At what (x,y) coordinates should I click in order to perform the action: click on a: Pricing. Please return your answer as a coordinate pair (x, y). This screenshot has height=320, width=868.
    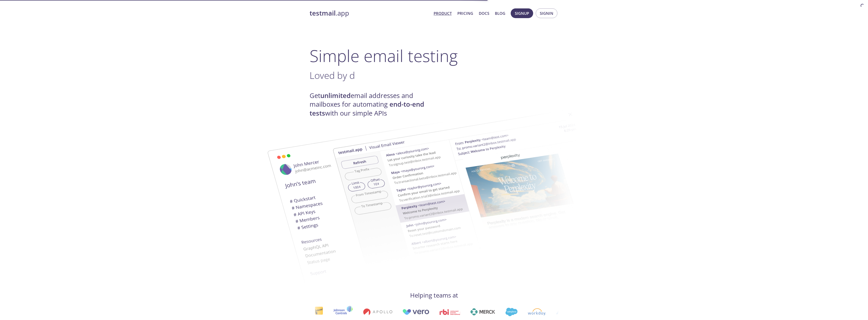
    Looking at the image, I should click on (465, 14).